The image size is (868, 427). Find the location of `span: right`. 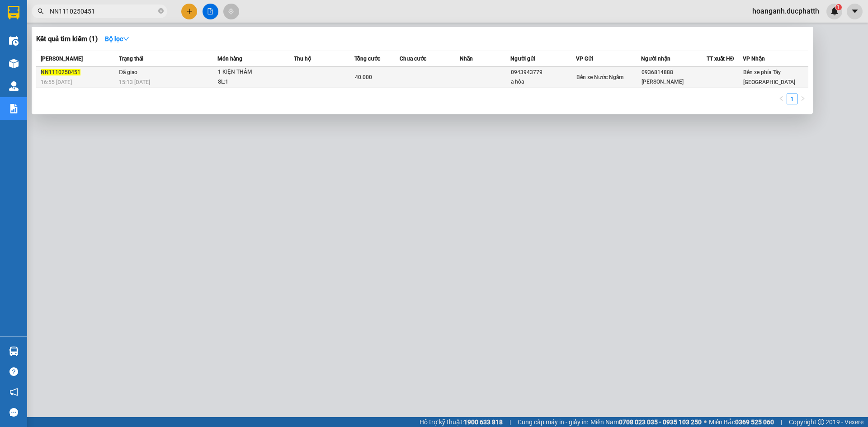

span: right is located at coordinates (803, 99).